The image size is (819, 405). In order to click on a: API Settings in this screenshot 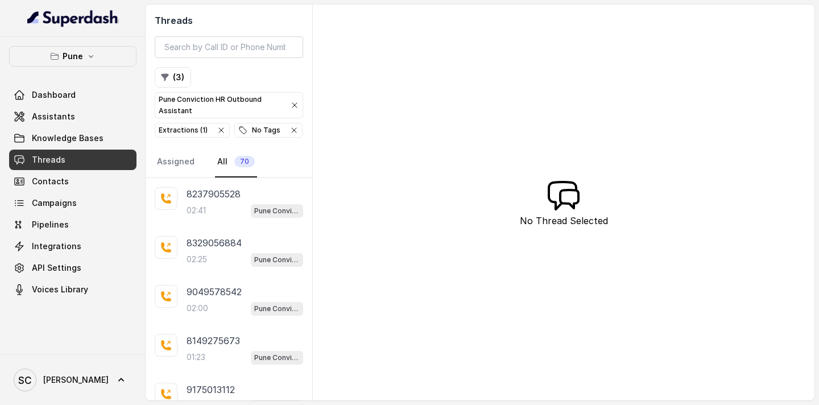, I will do `click(73, 268)`.